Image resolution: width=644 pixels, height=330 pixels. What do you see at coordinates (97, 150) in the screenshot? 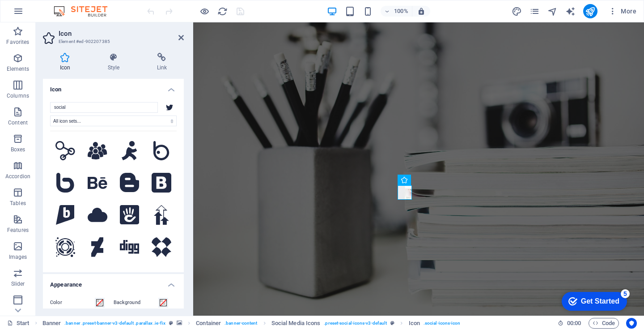
I see `button: Users Social (IcoFont)` at bounding box center [97, 150].